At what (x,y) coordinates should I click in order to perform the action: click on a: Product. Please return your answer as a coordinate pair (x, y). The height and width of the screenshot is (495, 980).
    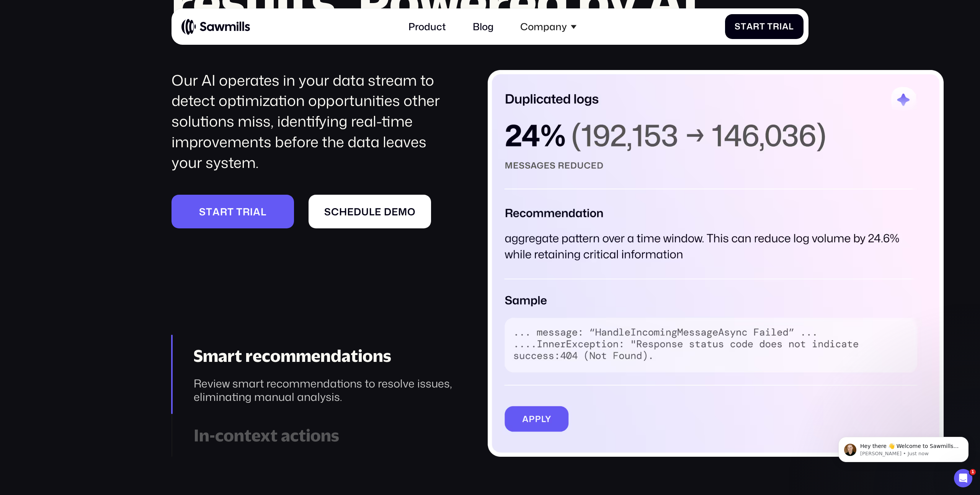
    Looking at the image, I should click on (427, 26).